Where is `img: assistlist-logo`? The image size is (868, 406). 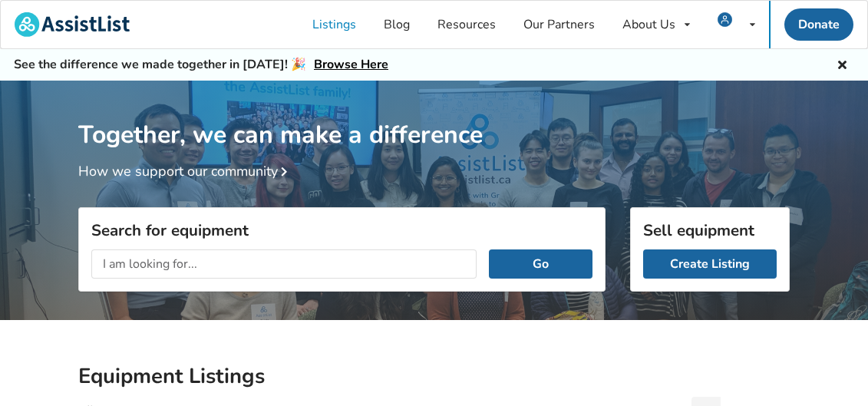
img: assistlist-logo is located at coordinates (72, 24).